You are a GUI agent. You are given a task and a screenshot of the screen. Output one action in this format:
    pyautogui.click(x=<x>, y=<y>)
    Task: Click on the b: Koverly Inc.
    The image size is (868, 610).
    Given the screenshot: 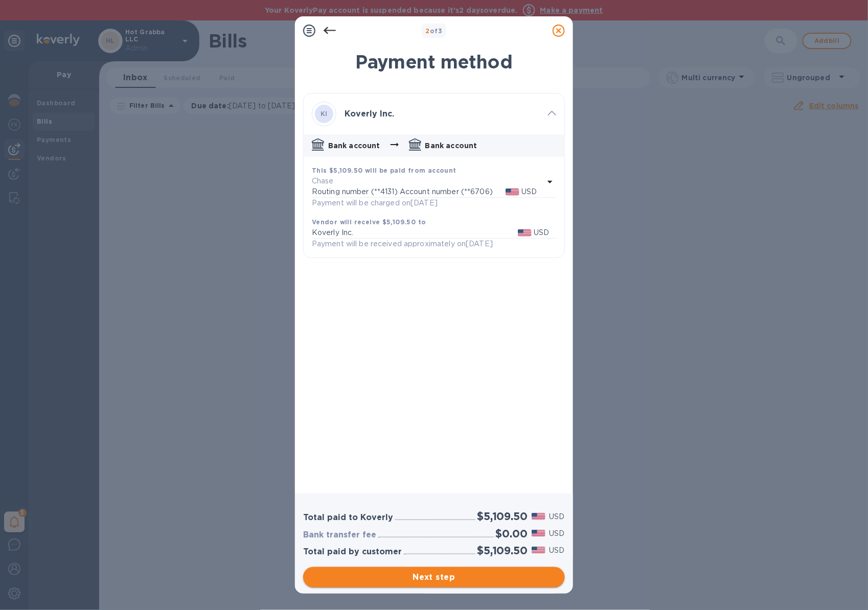 What is the action you would take?
    pyautogui.click(x=369, y=114)
    